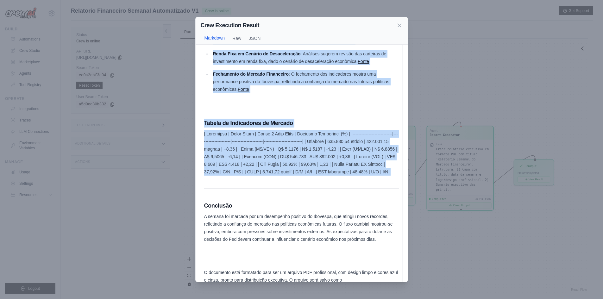 Image resolution: width=603 pixels, height=299 pixels. I want to click on h3: Tabela de Indicadores de Mercado, so click(301, 123).